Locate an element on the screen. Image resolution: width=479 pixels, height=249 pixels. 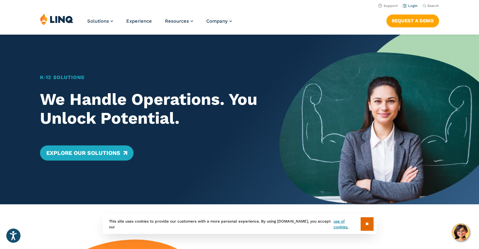
span: Search is located at coordinates (433, 6).